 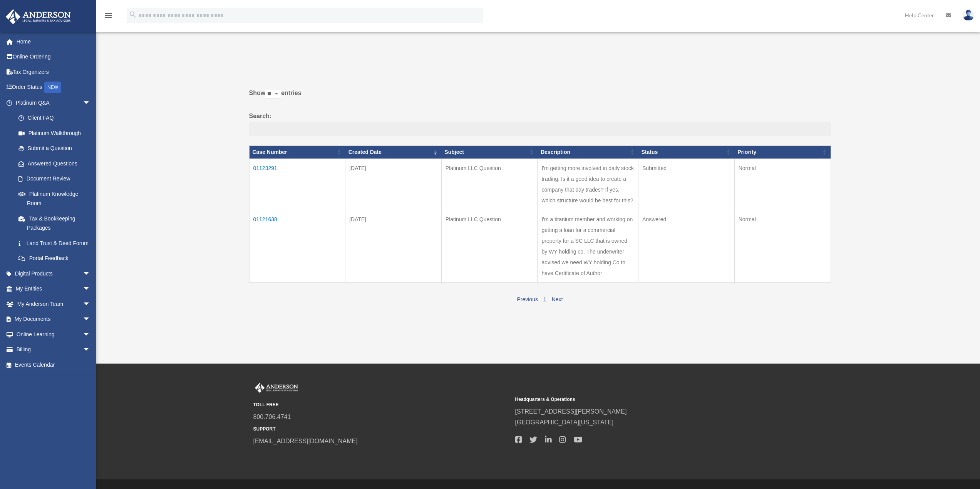 I want to click on a: 800.706.4741, so click(x=272, y=417).